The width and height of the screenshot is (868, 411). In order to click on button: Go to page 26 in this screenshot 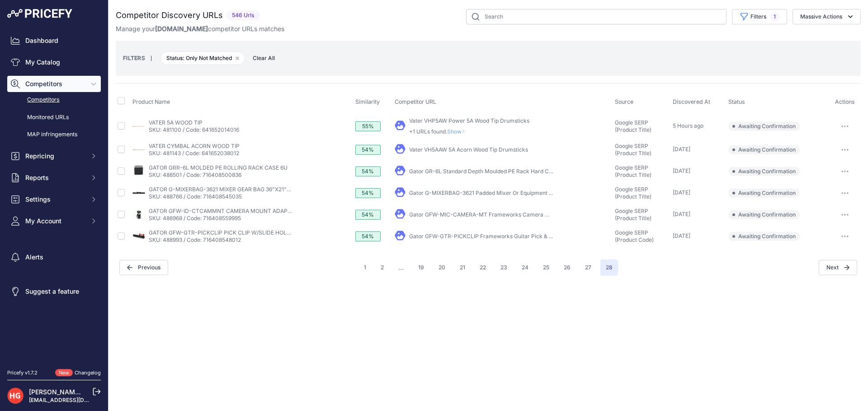, I will do `click(567, 267)`.